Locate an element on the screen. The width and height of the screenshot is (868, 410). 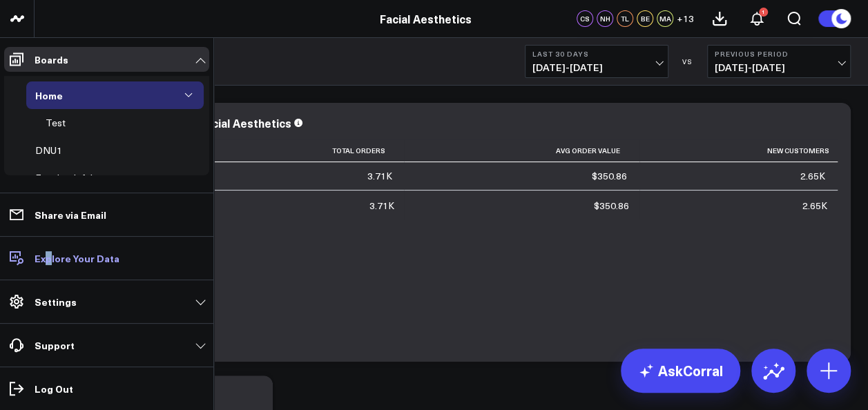
a: DNU1Open board menu is located at coordinates (59, 151).